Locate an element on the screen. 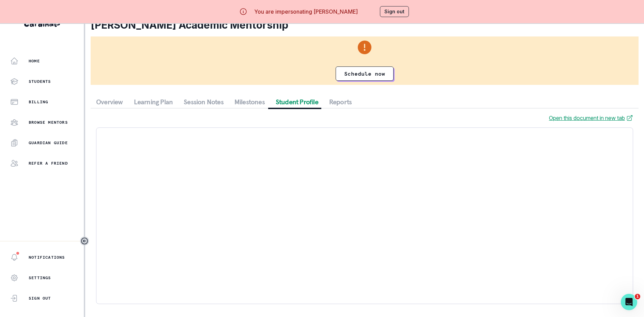 This screenshot has width=644, height=317. button: Toggle sidebar is located at coordinates (84, 241).